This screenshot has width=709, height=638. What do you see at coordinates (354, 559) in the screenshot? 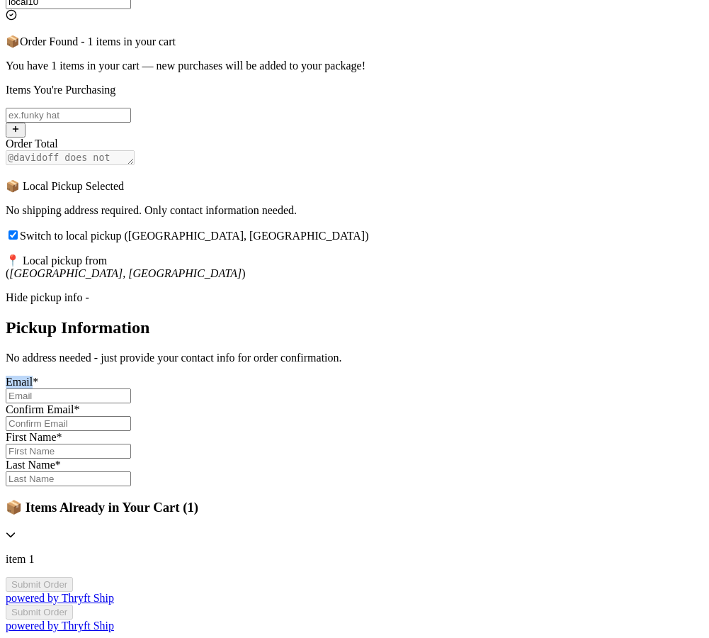
I see `p: item 1` at bounding box center [354, 559].